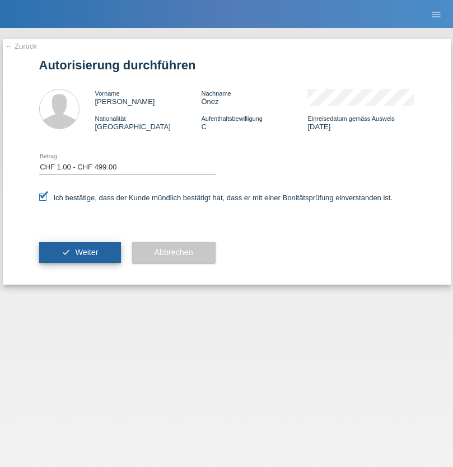  What do you see at coordinates (254, 123) in the screenshot?
I see `div: C` at bounding box center [254, 123].